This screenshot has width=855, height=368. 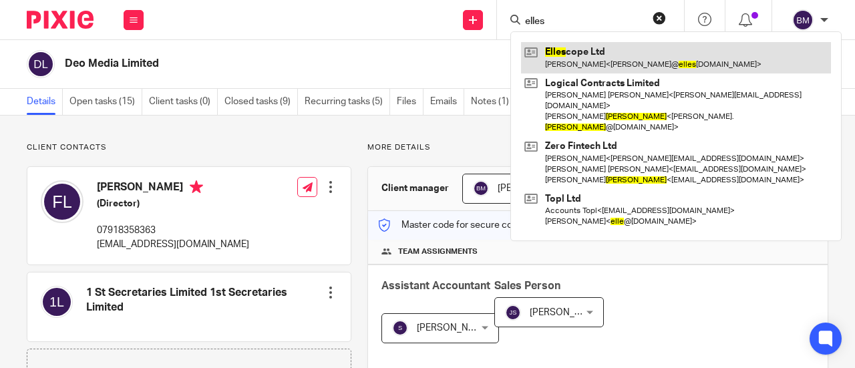 What do you see at coordinates (447, 102) in the screenshot?
I see `a: Emails` at bounding box center [447, 102].